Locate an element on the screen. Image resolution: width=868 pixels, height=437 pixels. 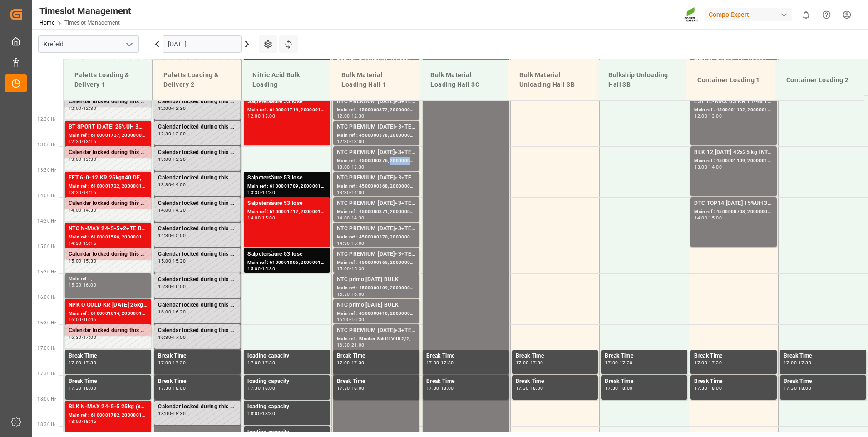
div: Main ref : 4500001102, 2000001085 is located at coordinates (733, 110).